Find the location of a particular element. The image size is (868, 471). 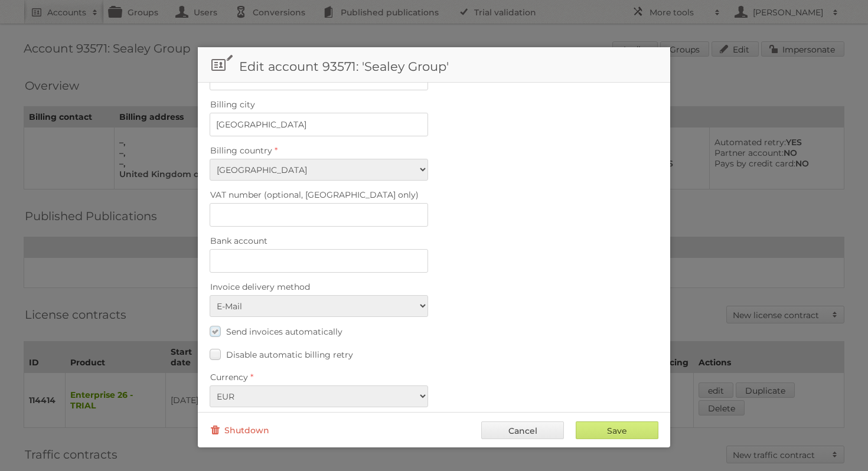

span: Send invoices automatically is located at coordinates (284, 332).